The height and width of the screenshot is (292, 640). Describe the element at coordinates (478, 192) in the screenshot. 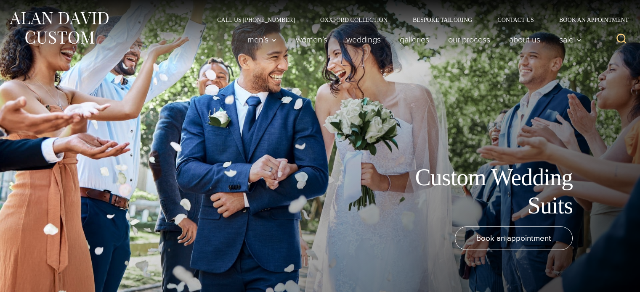

I see `h1: Custom Wedding Suits` at that location.